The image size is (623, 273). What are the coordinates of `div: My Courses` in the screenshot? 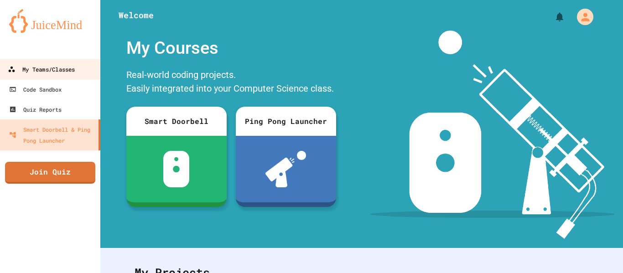 It's located at (231, 48).